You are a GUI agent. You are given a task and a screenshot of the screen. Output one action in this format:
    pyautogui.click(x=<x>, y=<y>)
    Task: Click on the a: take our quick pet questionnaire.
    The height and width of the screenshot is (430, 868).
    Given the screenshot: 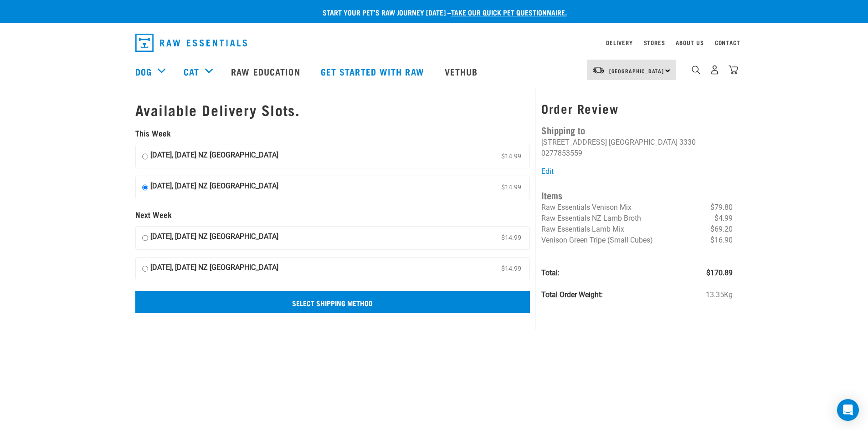 What is the action you would take?
    pyautogui.click(x=509, y=12)
    